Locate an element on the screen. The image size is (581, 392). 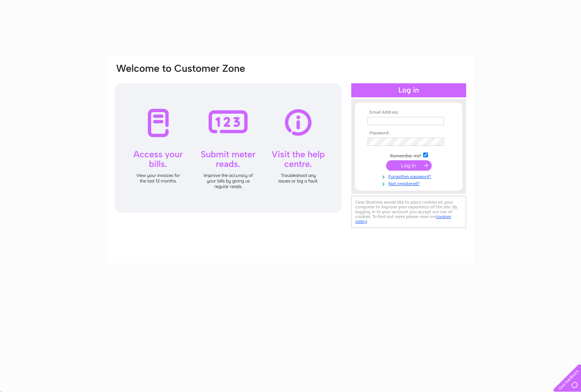
th: Email Address: is located at coordinates (408, 112).